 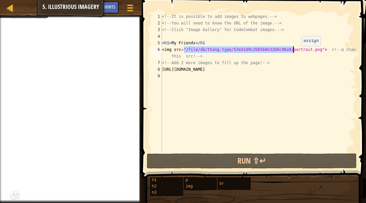 What do you see at coordinates (189, 187) in the screenshot?
I see `span: img` at bounding box center [189, 187].